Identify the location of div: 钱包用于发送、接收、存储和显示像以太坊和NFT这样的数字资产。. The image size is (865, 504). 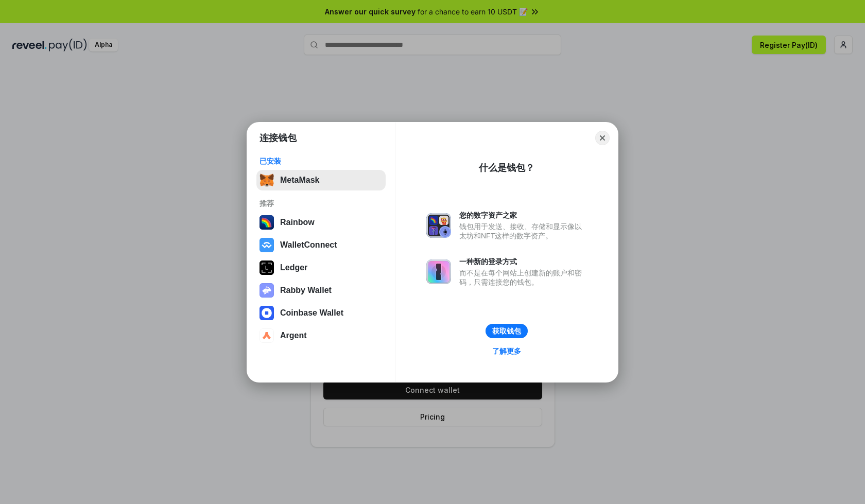
(523, 231).